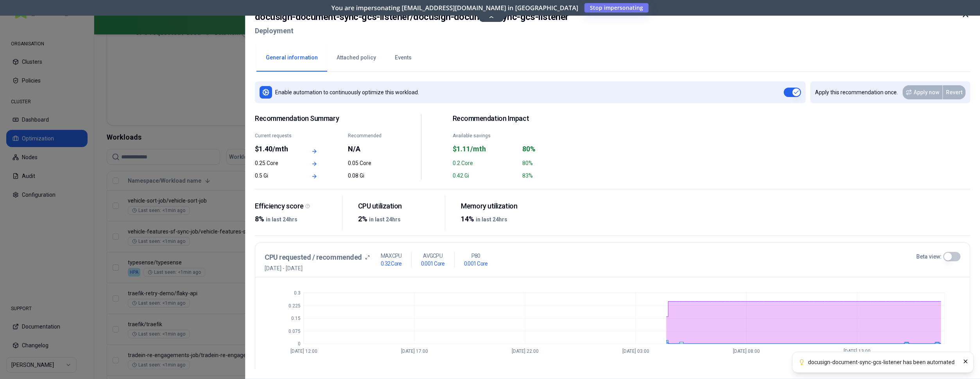 This screenshot has width=980, height=379. I want to click on div: $1.11/mth, so click(485, 149).